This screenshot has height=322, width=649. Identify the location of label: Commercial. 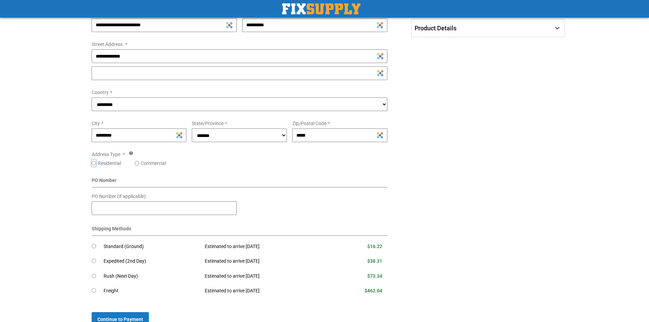
(153, 163).